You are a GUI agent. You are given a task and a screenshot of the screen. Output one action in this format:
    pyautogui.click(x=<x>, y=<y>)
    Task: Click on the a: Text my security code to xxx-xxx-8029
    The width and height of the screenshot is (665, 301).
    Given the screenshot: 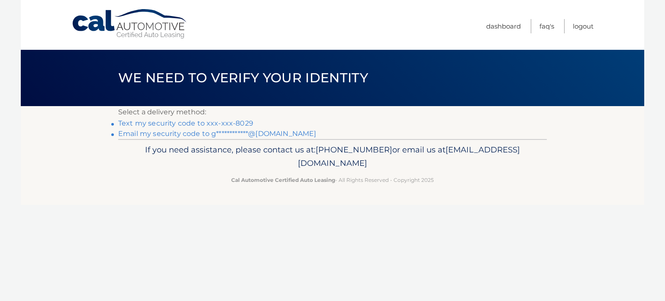 What is the action you would take?
    pyautogui.click(x=186, y=123)
    